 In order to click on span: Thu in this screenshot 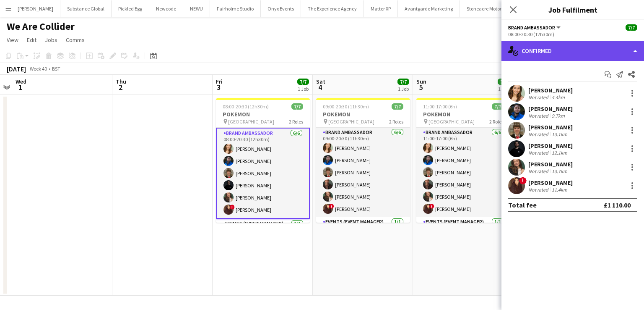, I will do `click(121, 81)`.